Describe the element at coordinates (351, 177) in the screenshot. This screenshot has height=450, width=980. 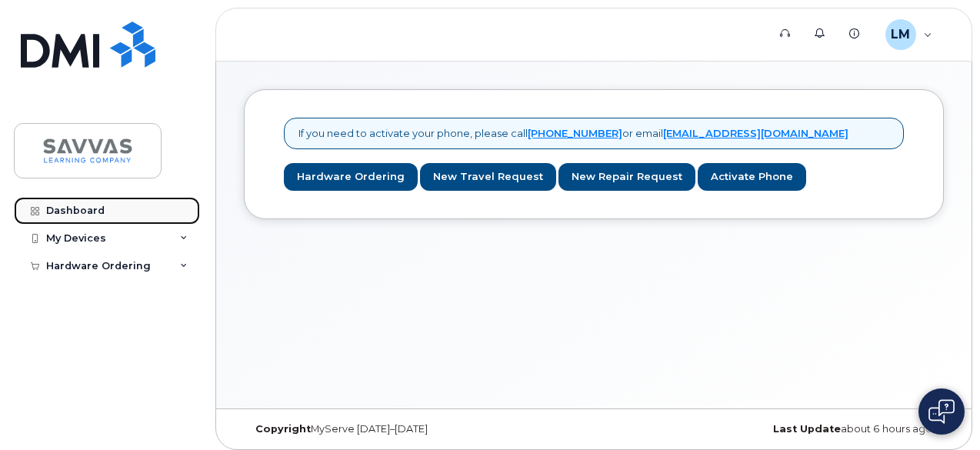
I see `a: Hardware Ordering` at that location.